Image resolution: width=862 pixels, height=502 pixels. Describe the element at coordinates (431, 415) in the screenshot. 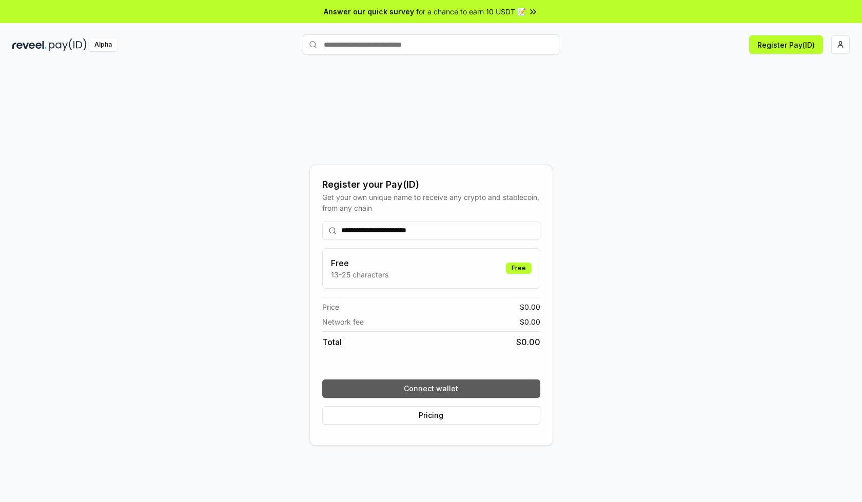

I see `button: Pricing` at that location.